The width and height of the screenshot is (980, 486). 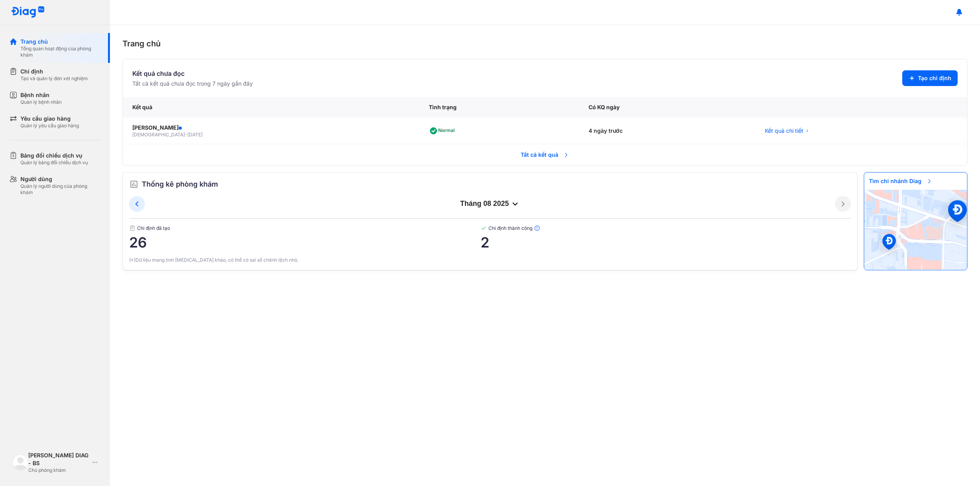 What do you see at coordinates (305, 228) in the screenshot?
I see `span: Chỉ định đã tạo` at bounding box center [305, 228].